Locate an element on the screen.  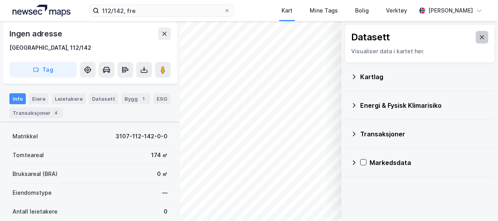
div: Energi & Fysisk Klimarisiko is located at coordinates (425, 105).